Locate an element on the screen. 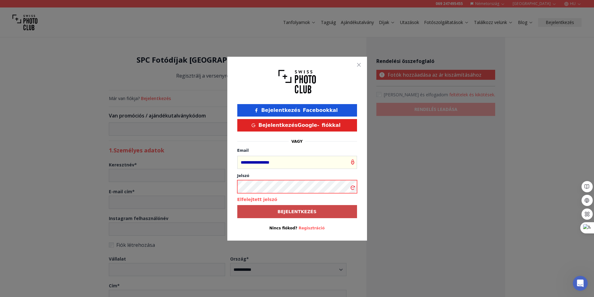  div: Hi 😀 Have a look around! Let us know if you have any questions.Osan • 8h ago is located at coordinates (54, 52).